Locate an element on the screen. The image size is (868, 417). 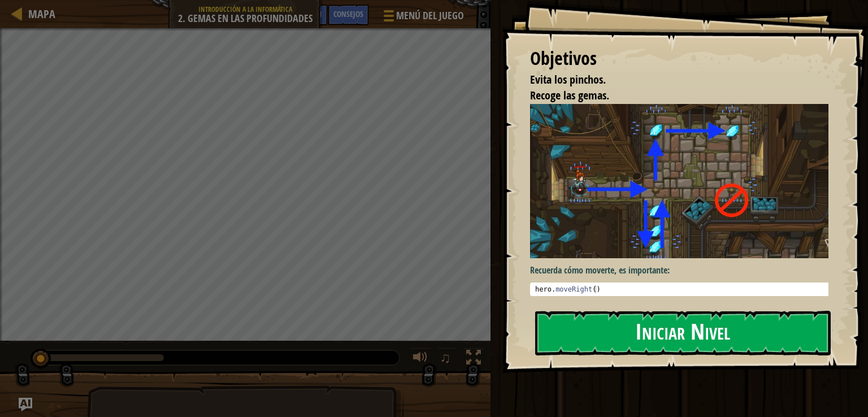
li: Evita los pinchos. is located at coordinates (671, 79).